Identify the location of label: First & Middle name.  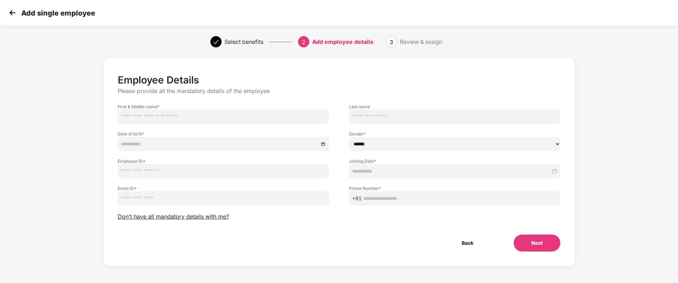
(223, 106).